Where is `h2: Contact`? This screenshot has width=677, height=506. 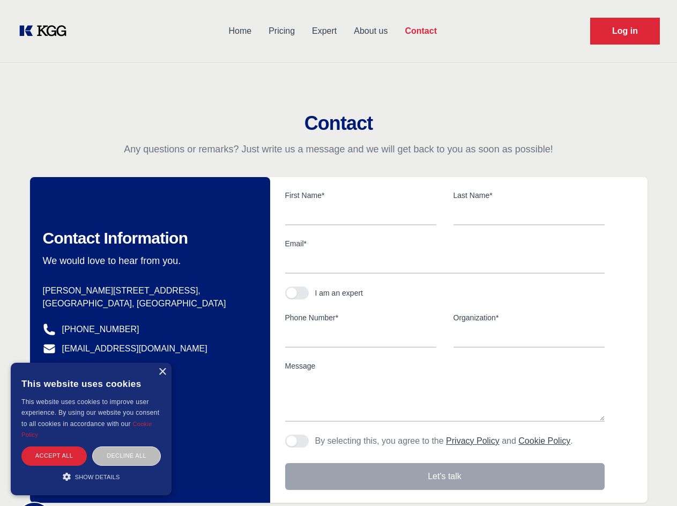
h2: Contact is located at coordinates (338, 123).